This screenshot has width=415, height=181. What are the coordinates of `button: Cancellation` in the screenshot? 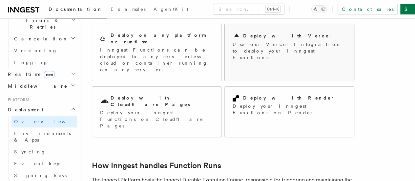 It's located at (44, 39).